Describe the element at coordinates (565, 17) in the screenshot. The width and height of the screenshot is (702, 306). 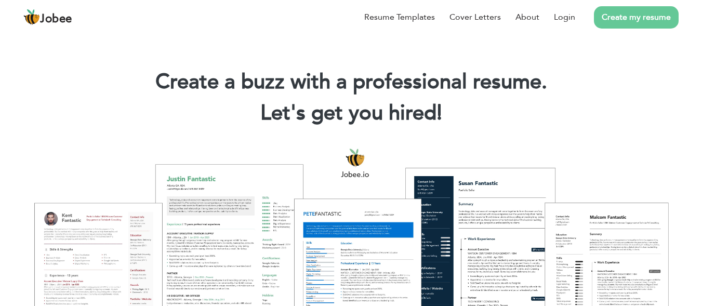
I see `a: Login` at that location.